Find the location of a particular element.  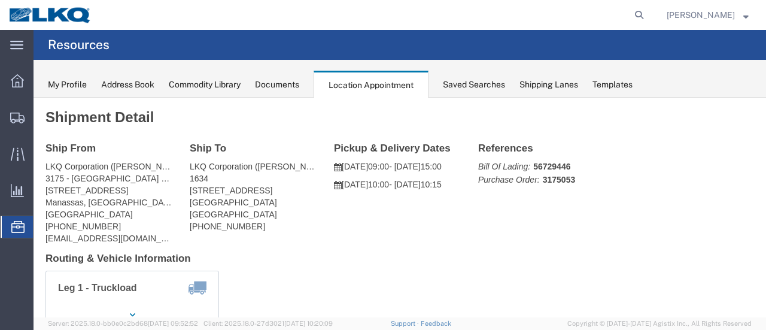

a: Feedback is located at coordinates (436, 323).